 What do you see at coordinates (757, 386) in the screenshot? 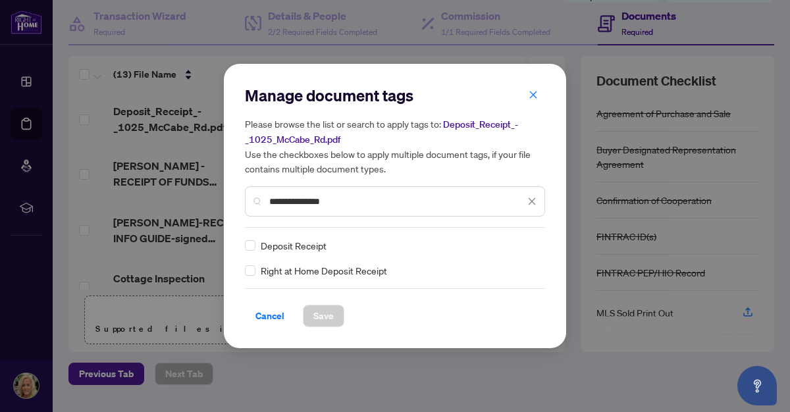
I see `button: Open asap` at bounding box center [757, 386].